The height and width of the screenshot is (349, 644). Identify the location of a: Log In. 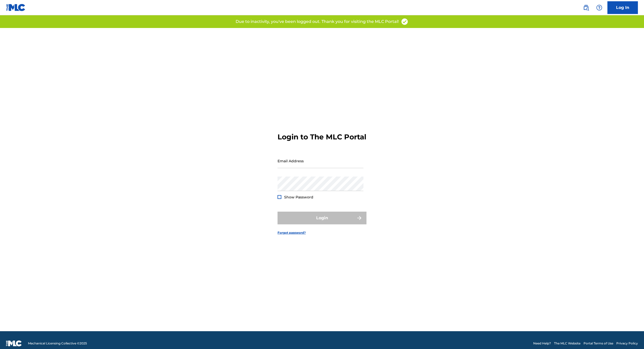
(622, 8).